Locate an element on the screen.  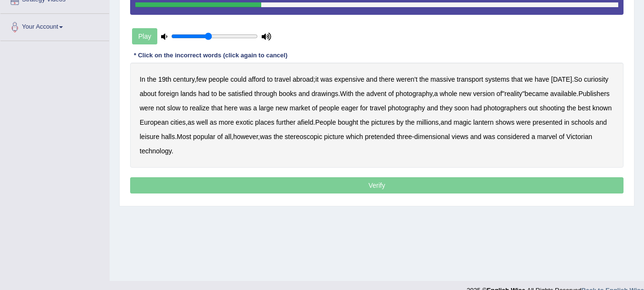
b: views is located at coordinates (460, 137).